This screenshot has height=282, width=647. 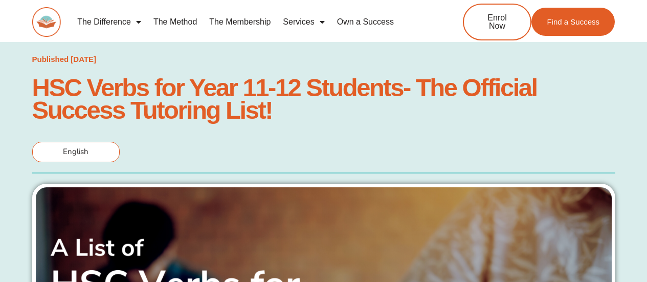 What do you see at coordinates (497, 22) in the screenshot?
I see `span: Enrol Now` at bounding box center [497, 22].